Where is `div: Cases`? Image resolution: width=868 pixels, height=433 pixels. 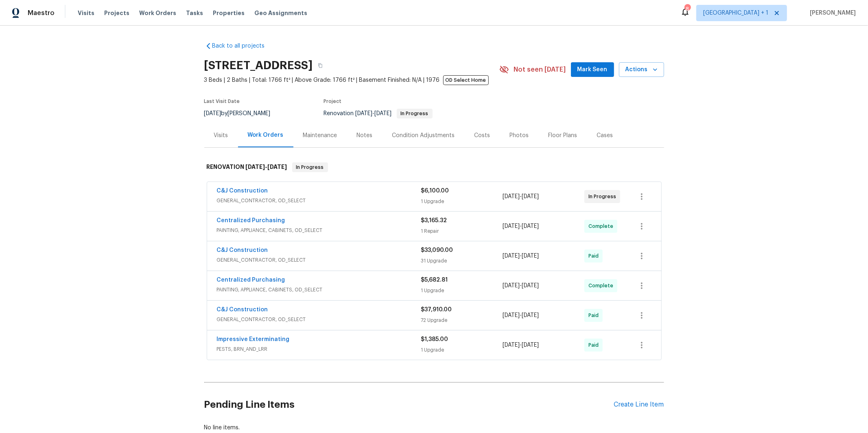
div: Cases is located at coordinates (605, 135).